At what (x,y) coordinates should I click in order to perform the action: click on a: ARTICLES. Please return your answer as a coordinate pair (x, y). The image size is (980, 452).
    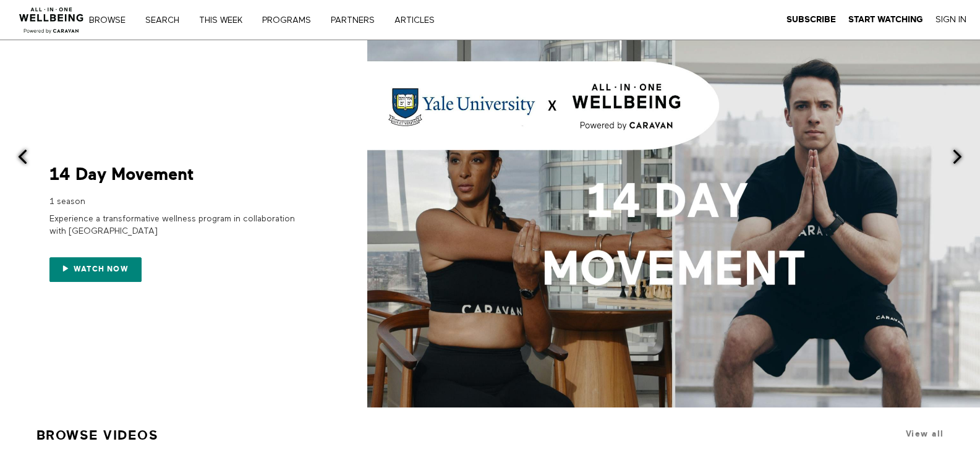
    Looking at the image, I should click on (419, 20).